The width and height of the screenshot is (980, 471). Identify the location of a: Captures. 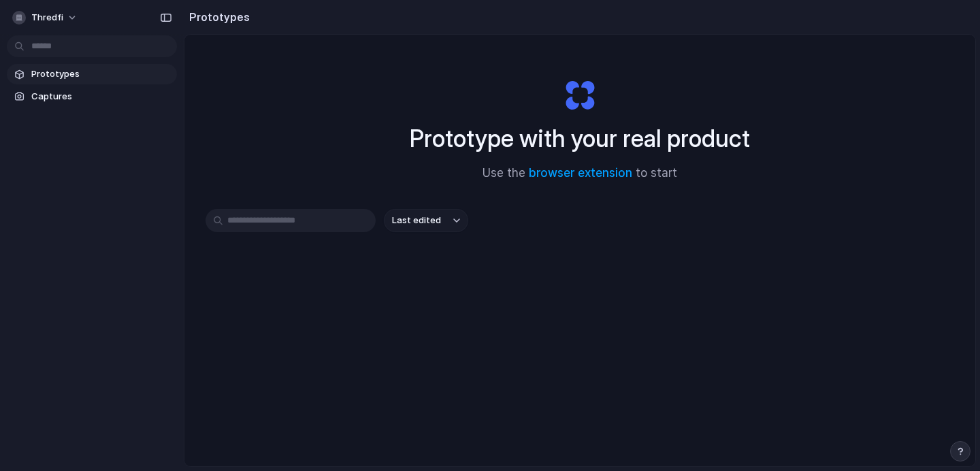
(92, 97).